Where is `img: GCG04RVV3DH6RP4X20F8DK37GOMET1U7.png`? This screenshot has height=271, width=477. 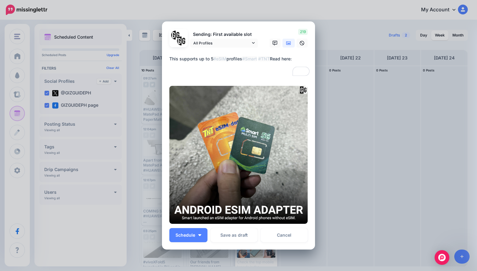
img: GCG04RVV3DH6RP4X20F8DK37GOMET1U7.png is located at coordinates (238, 155).